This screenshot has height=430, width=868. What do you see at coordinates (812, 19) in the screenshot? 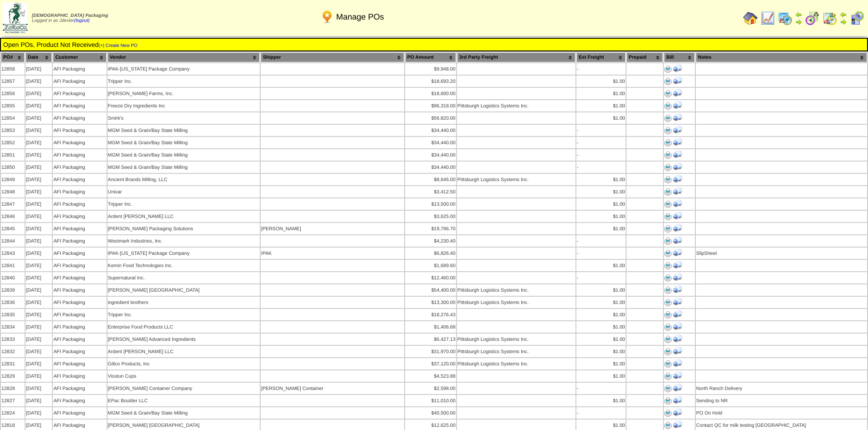
I see `img: calendarblend.gif` at bounding box center [812, 19].